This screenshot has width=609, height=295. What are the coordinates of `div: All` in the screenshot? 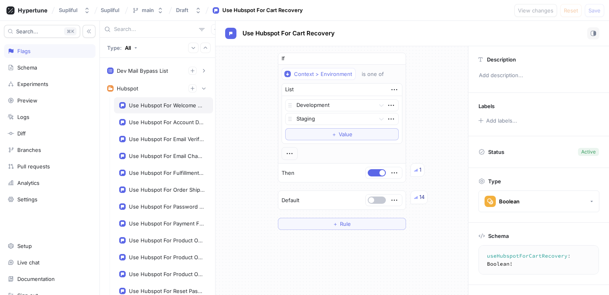 It's located at (128, 48).